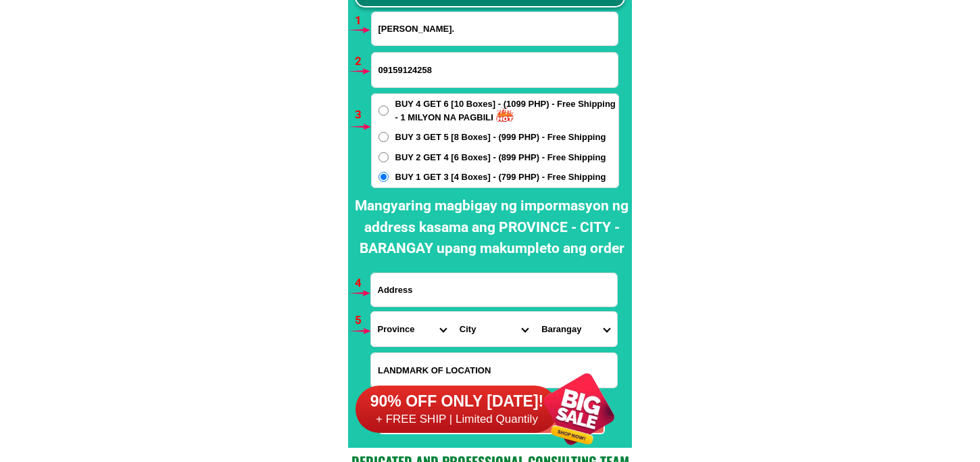 The image size is (980, 462). I want to click on input: Input address, so click(495, 289).